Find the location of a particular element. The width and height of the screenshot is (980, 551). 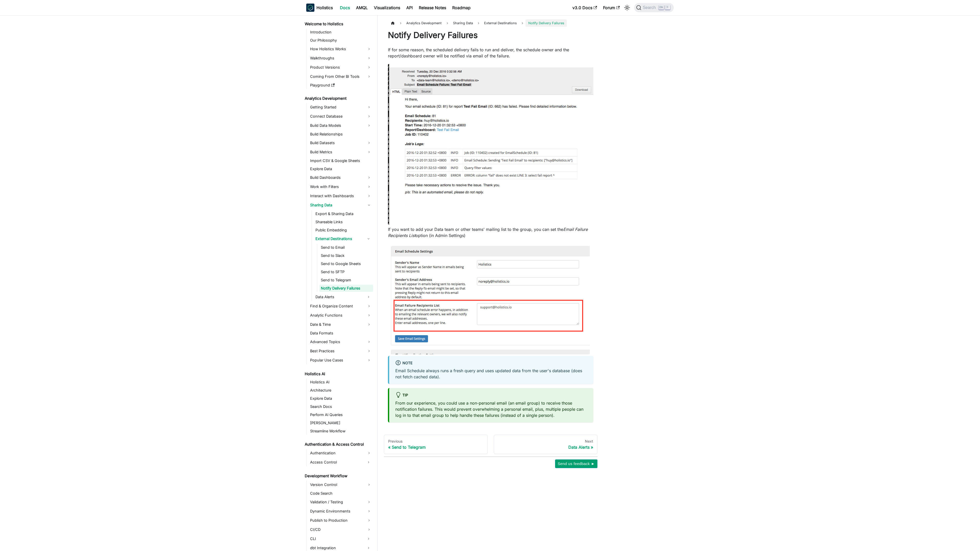

a: Data Alerts is located at coordinates (339, 297).